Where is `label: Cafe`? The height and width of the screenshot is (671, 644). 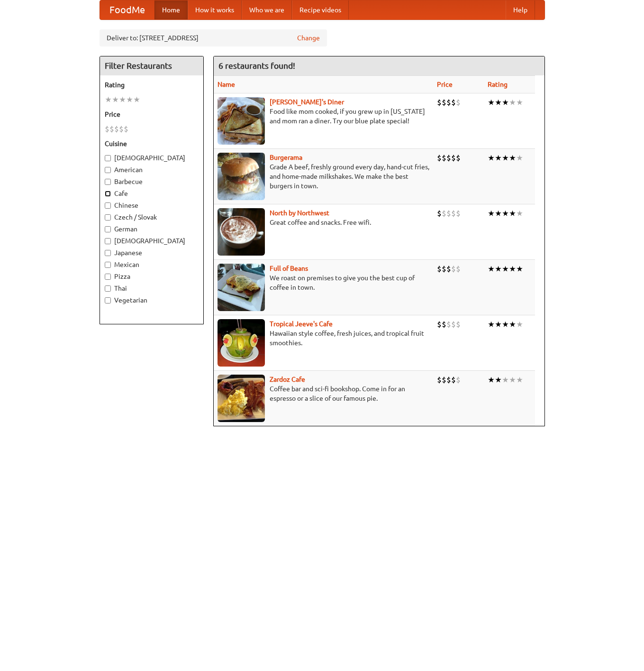
label: Cafe is located at coordinates (152, 194).